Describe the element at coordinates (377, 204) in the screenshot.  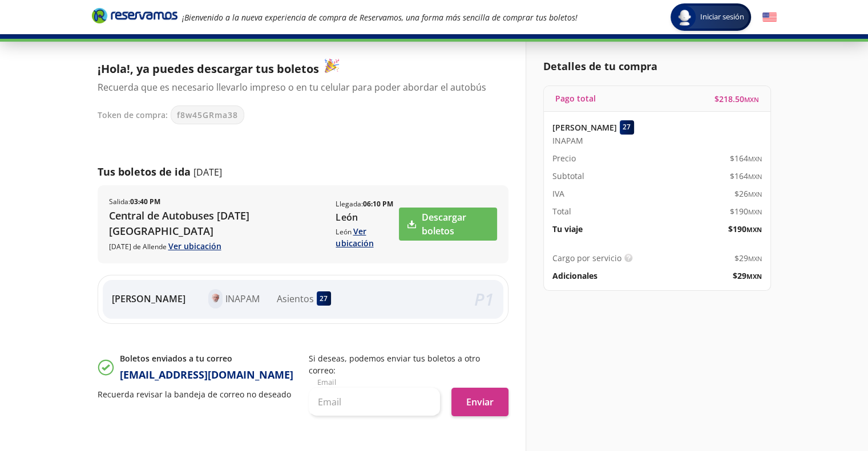
I see `b: 06:10 PM` at that location.